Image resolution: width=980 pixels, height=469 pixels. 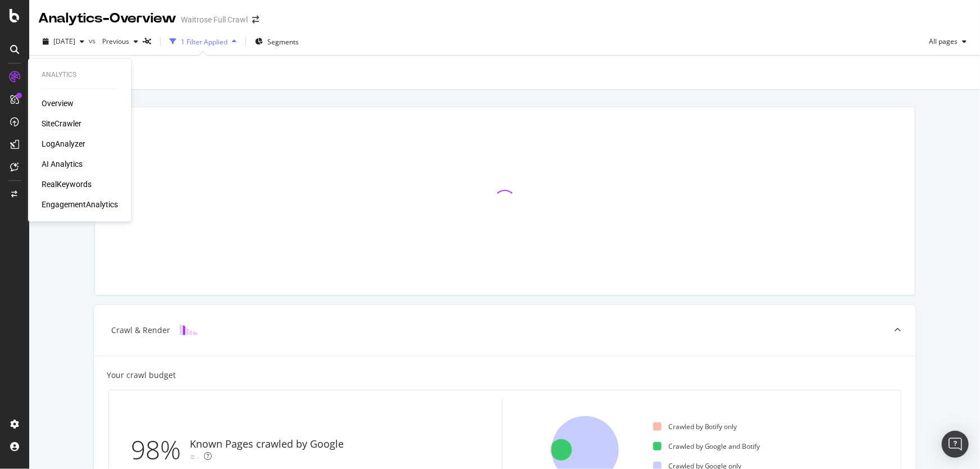 I want to click on button: Previous, so click(x=120, y=42).